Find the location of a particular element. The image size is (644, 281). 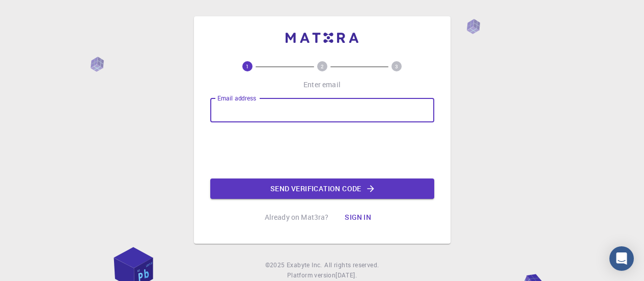

button: Sign in is located at coordinates (358, 217).